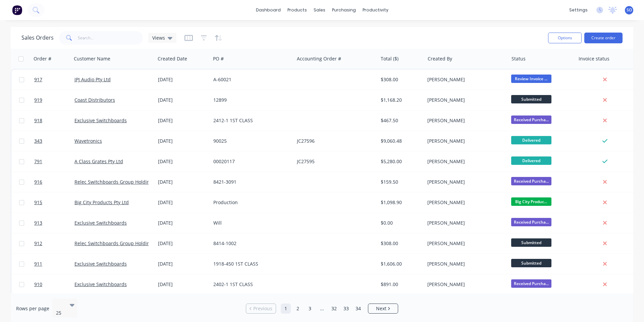  What do you see at coordinates (38, 203) in the screenshot?
I see `span: 915` at bounding box center [38, 203].